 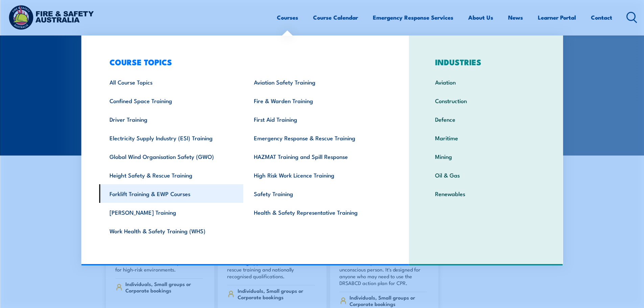 What do you see at coordinates (516, 17) in the screenshot?
I see `a: News` at bounding box center [516, 17].